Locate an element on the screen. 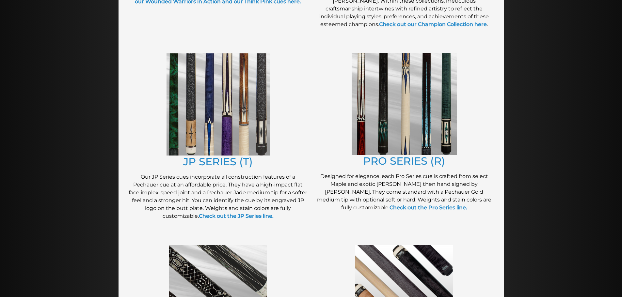 The image size is (622, 297). a: JP SERIES (T) is located at coordinates (218, 162).